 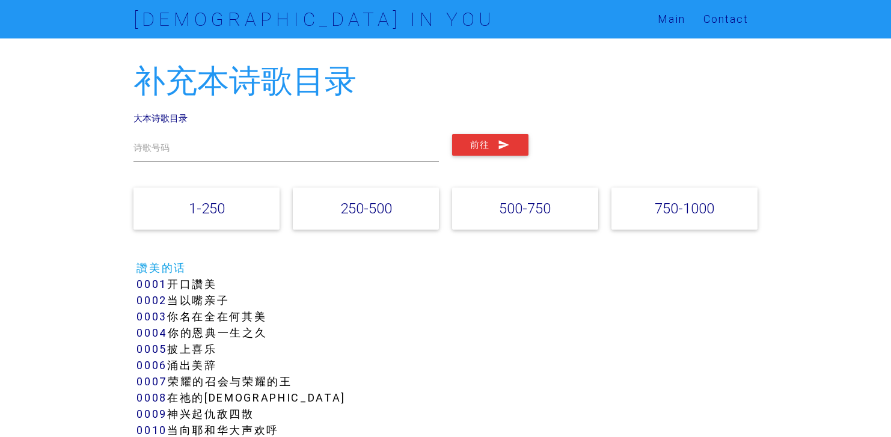 What do you see at coordinates (152, 381) in the screenshot?
I see `a: 0007` at bounding box center [152, 381].